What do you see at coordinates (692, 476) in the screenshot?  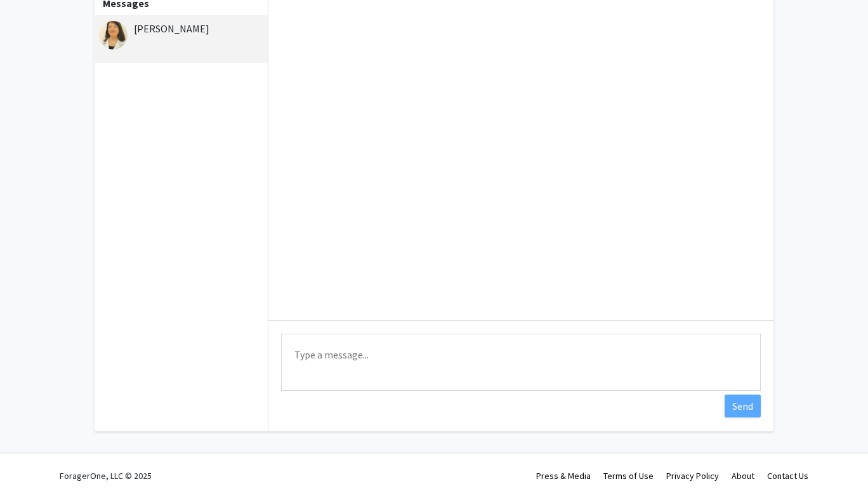 I see `a: Privacy Policy` at bounding box center [692, 476].